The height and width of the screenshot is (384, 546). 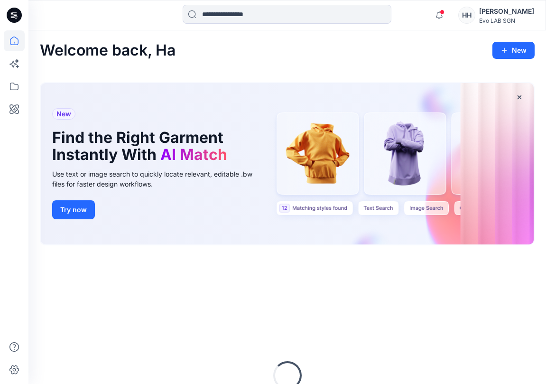 I want to click on h1: Find the Right Garment Instantly With, so click(x=152, y=146).